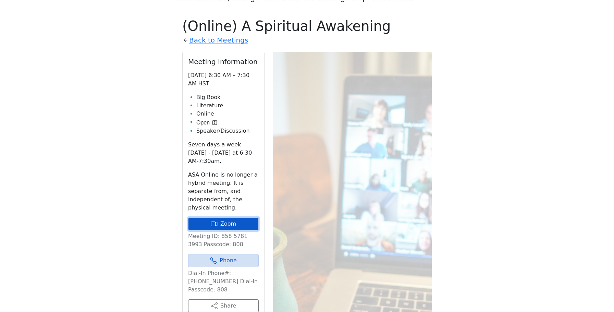  I want to click on h1: (Online) A Spiritual Awakening, so click(307, 26).